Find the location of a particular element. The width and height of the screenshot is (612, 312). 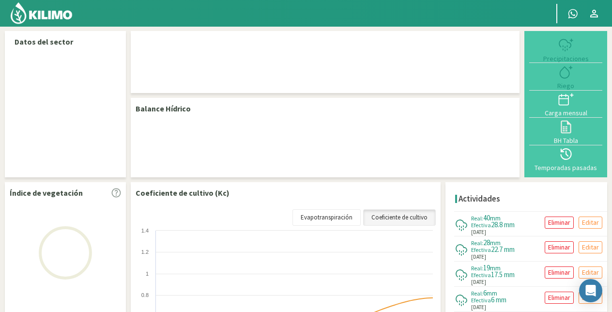

span: 17.5 mm is located at coordinates (503, 274).